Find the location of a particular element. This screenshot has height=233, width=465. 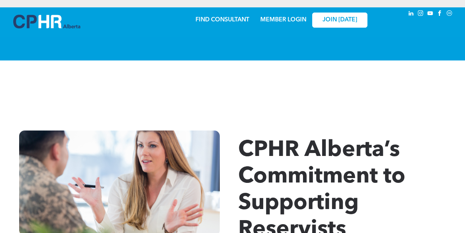

a: instagram is located at coordinates (421, 14).